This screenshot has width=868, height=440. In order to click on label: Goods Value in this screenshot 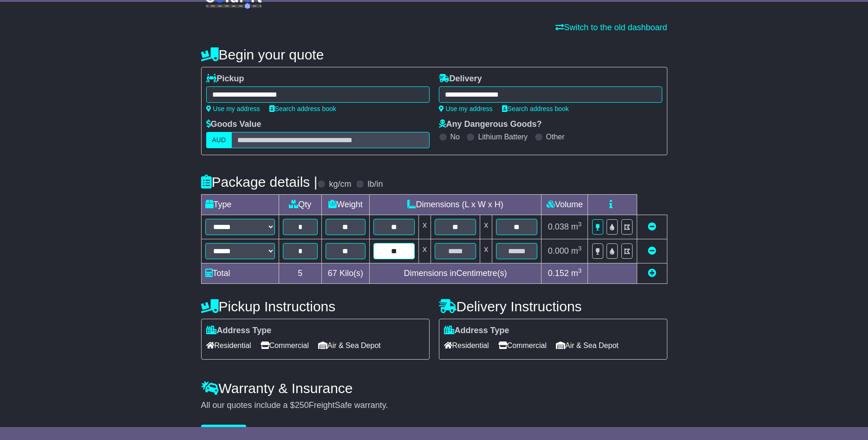, I will do `click(234, 124)`.